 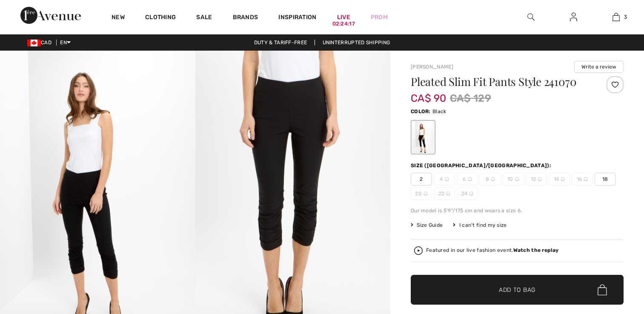 I want to click on span: 20, so click(x=421, y=194).